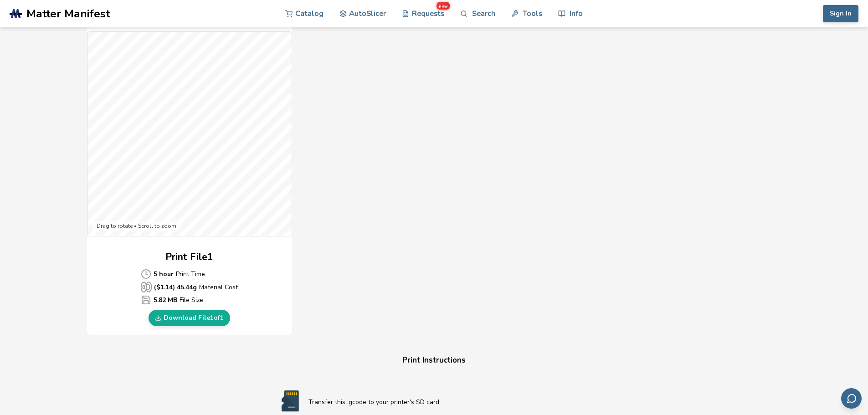  I want to click on p: Material Cost, so click(189, 288).